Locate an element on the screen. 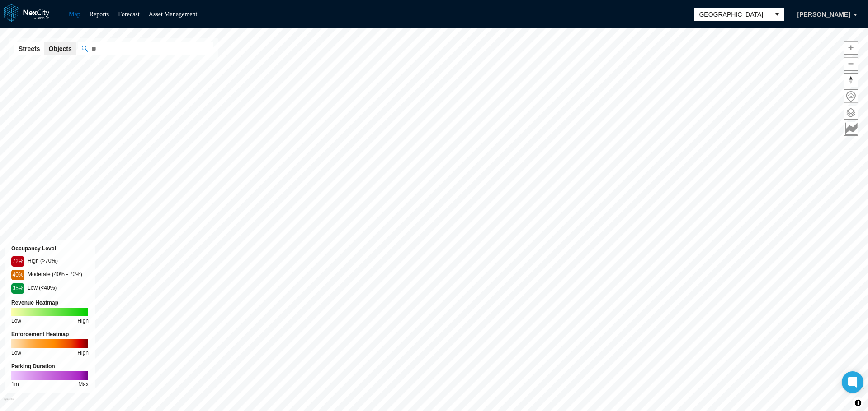 The height and width of the screenshot is (411, 868). button: Zoom out is located at coordinates (850, 63).